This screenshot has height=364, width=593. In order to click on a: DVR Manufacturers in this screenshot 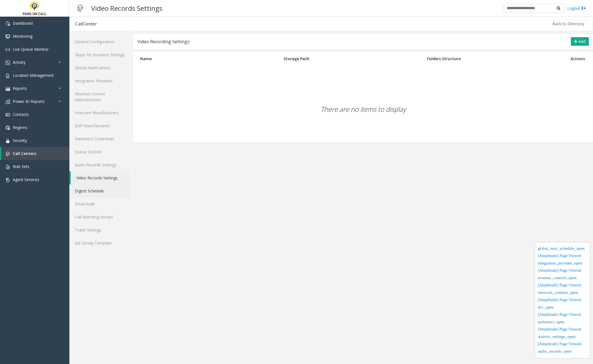, I will do `click(99, 126)`.